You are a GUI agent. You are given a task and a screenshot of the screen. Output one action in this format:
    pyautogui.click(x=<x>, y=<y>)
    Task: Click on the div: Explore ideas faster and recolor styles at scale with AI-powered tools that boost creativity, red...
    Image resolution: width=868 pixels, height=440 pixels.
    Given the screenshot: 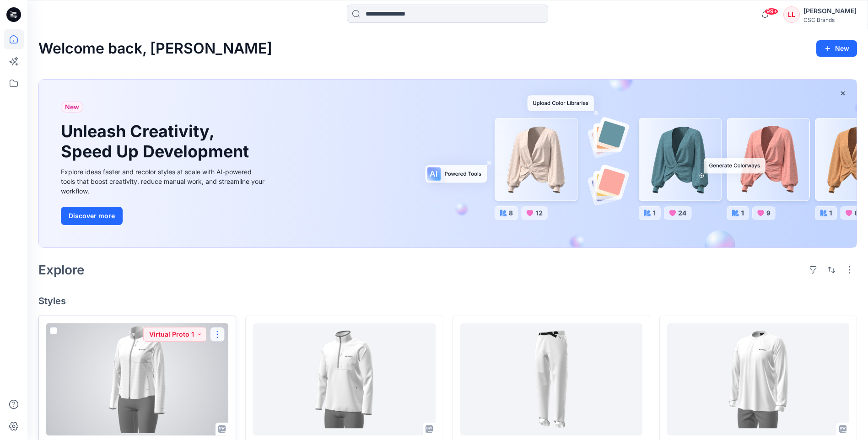 What is the action you would take?
    pyautogui.click(x=164, y=181)
    